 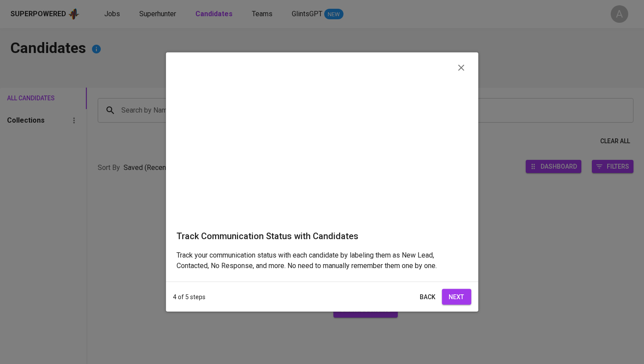 I want to click on button: Back, so click(x=427, y=297).